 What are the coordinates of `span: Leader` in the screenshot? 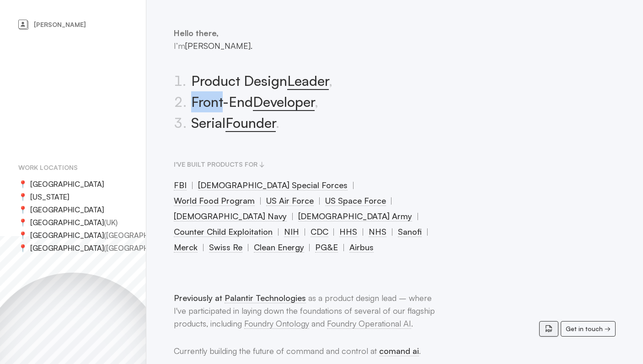 It's located at (308, 81).